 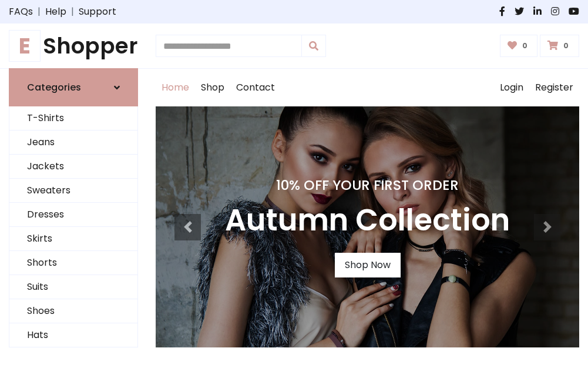 I want to click on a: Jeans, so click(x=73, y=142).